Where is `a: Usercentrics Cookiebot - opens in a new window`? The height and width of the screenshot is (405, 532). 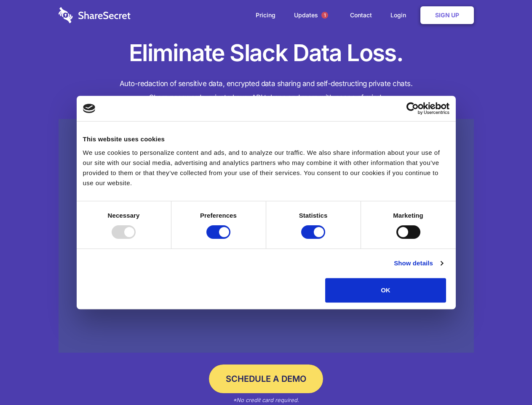 a: Usercentrics Cookiebot - opens in a new window is located at coordinates (413, 108).